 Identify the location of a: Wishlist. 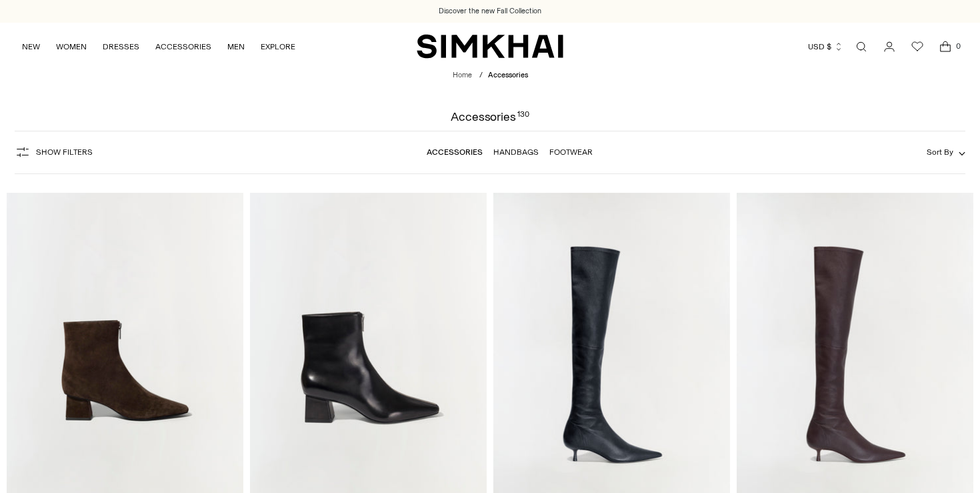
(918, 46).